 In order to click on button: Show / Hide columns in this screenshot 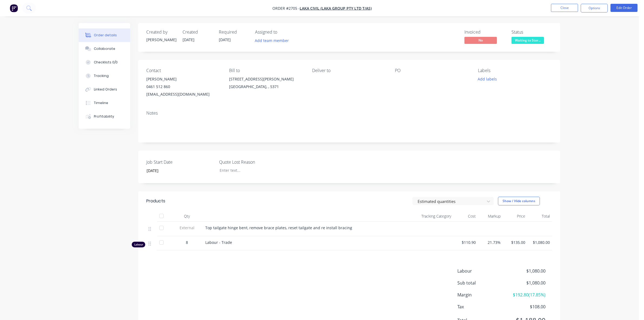, I will do `click(519, 201)`.